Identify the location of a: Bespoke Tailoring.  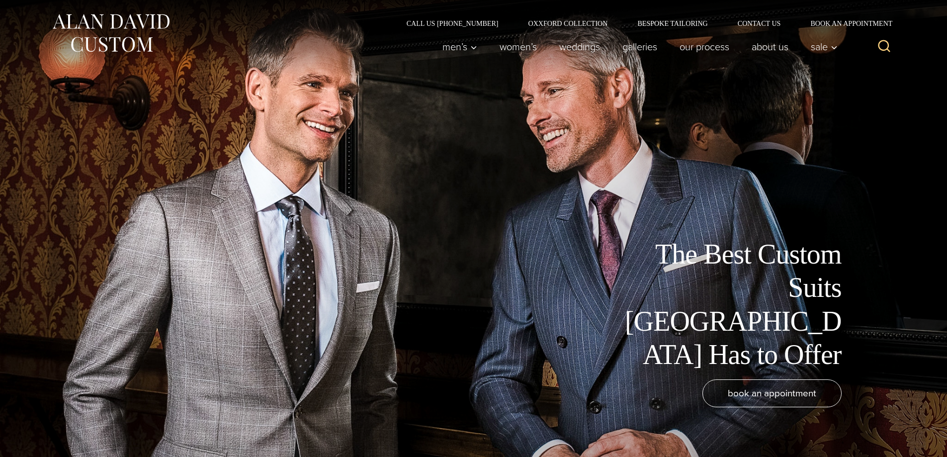
(672, 23).